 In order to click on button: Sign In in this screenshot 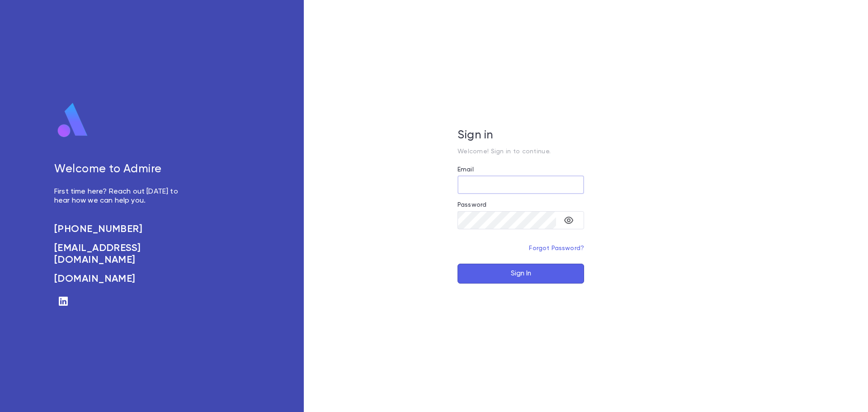, I will do `click(520, 274)`.